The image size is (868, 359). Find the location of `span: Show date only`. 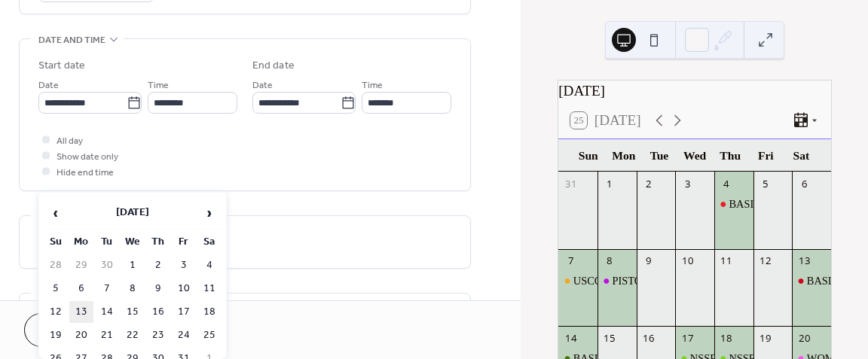

span: Show date only is located at coordinates (88, 157).